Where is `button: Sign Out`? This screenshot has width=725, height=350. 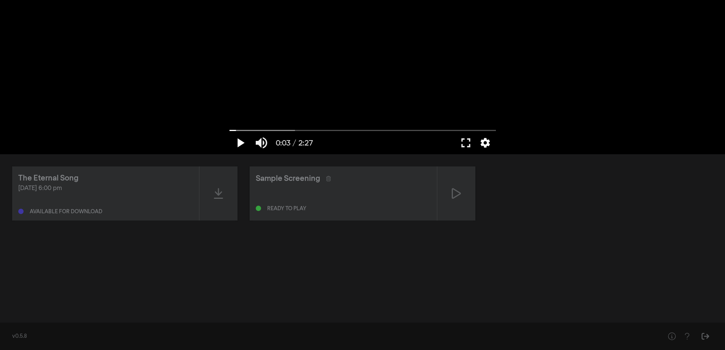
button: Sign Out is located at coordinates (706, 336).